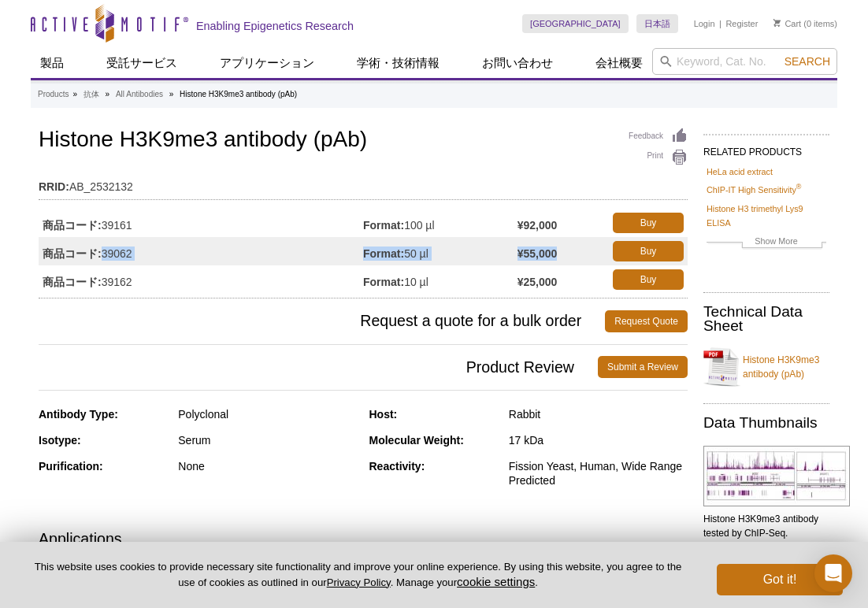 Image resolution: width=868 pixels, height=608 pixels. I want to click on strong: ¥25,000, so click(537, 282).